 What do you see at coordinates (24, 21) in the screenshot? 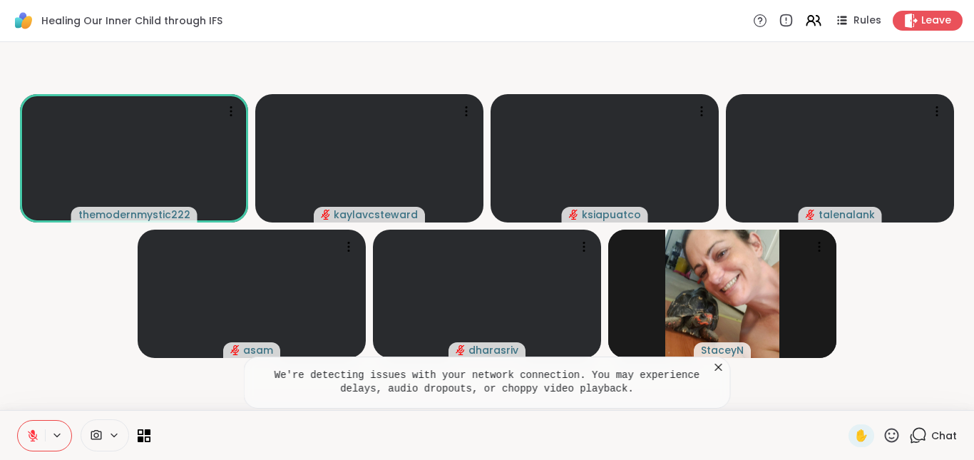
I see `img: ShareWell Logomark` at bounding box center [24, 21].